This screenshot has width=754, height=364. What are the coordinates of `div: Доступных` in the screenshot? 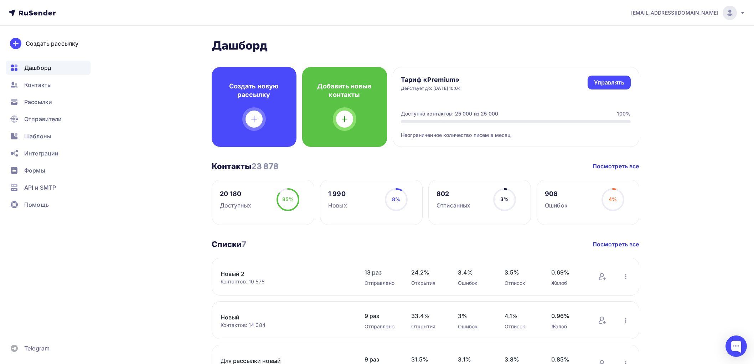 It's located at (235, 205).